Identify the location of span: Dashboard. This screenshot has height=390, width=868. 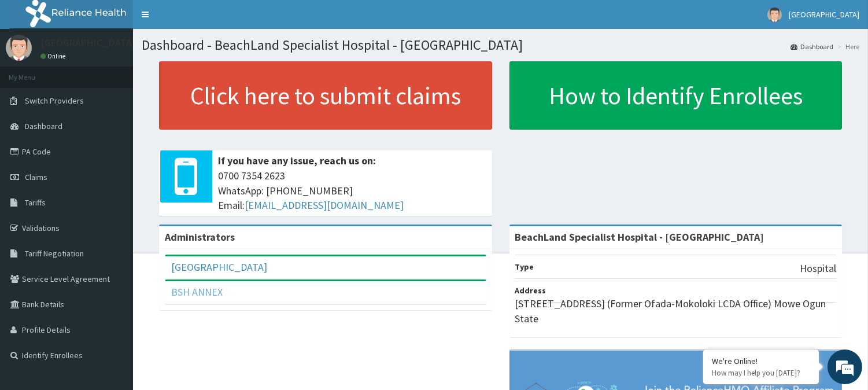
(43, 126).